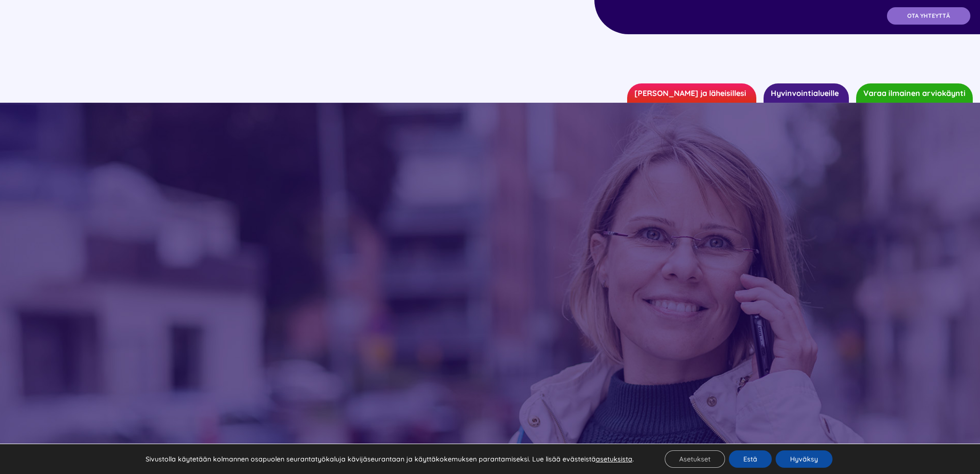  What do you see at coordinates (929, 16) in the screenshot?
I see `a: OTA YHTEYTTÄ` at bounding box center [929, 16].